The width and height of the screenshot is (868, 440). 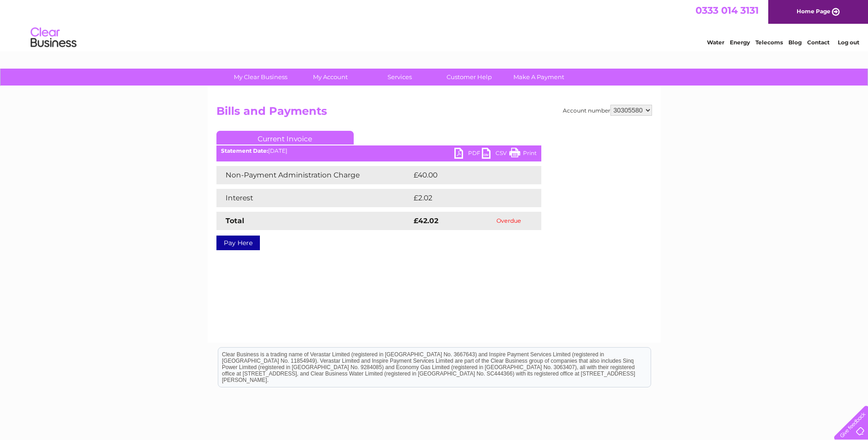 What do you see at coordinates (434, 113) in the screenshot?
I see `h2: Bills and Payments` at bounding box center [434, 113].